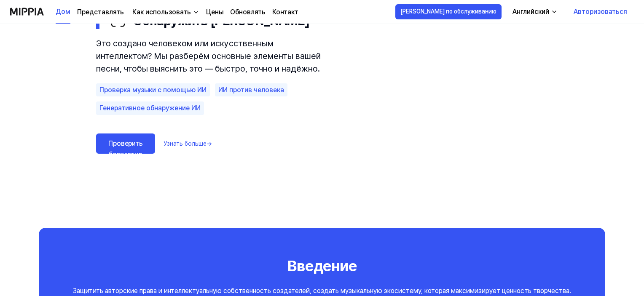 The image size is (644, 296). Describe the element at coordinates (100, 12) in the screenshot. I see `a: Представлять` at that location.